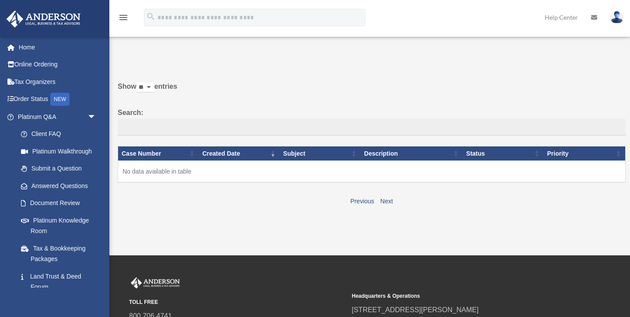 Image resolution: width=630 pixels, height=317 pixels. I want to click on a: Platinum Walkthrough, so click(59, 151).